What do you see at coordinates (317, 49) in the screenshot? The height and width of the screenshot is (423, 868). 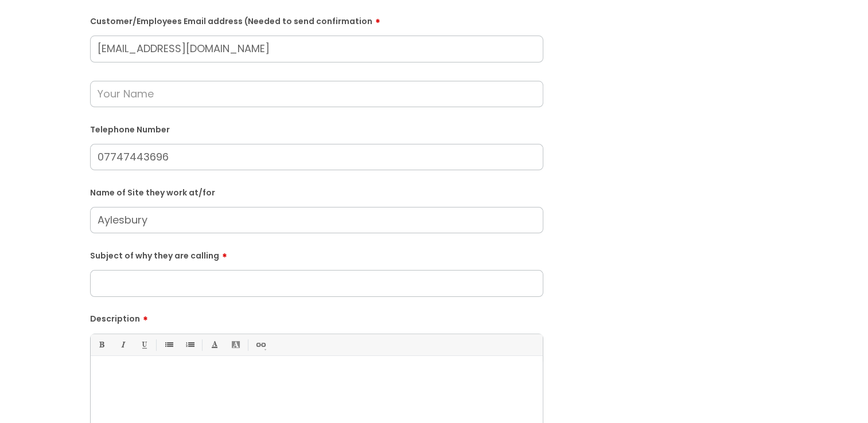 I see `input: Email` at bounding box center [317, 49].